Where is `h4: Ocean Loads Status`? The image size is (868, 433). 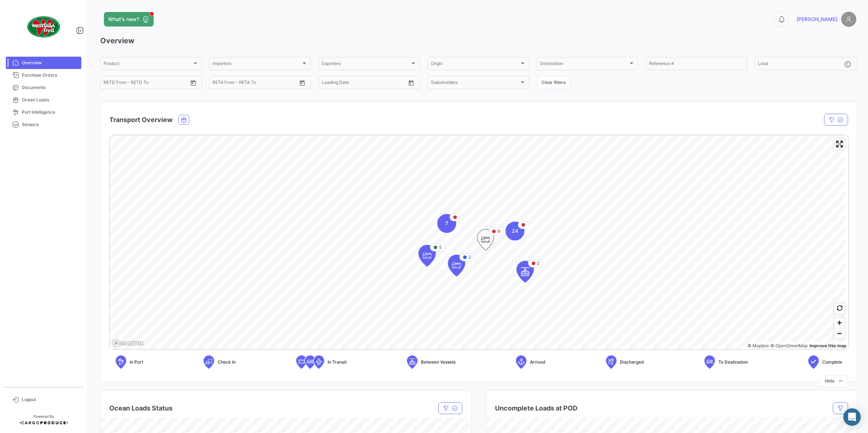 h4: Ocean Loads Status is located at coordinates (141, 408).